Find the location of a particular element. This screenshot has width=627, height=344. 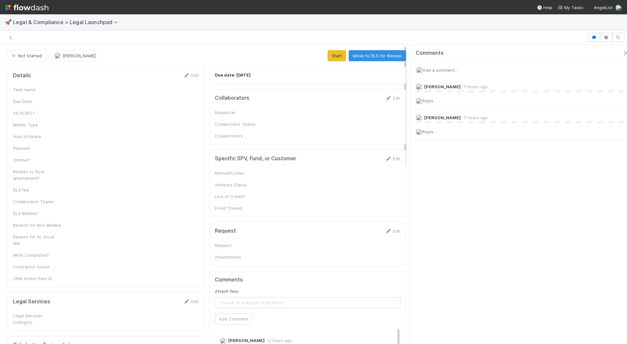

span: 12 hours ago is located at coordinates (279, 340).